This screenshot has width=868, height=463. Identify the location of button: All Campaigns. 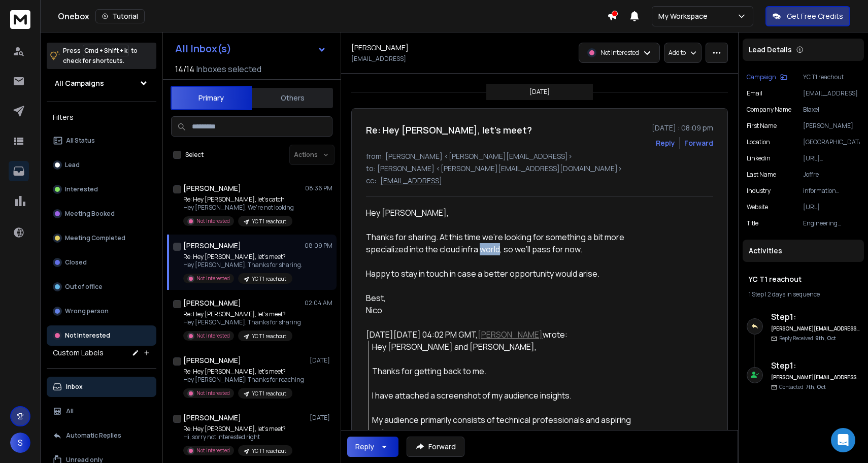
(101, 83).